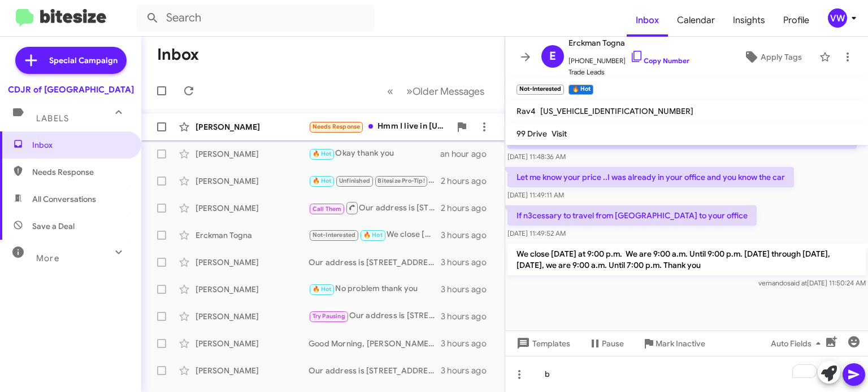  I want to click on span: Insights, so click(749, 20).